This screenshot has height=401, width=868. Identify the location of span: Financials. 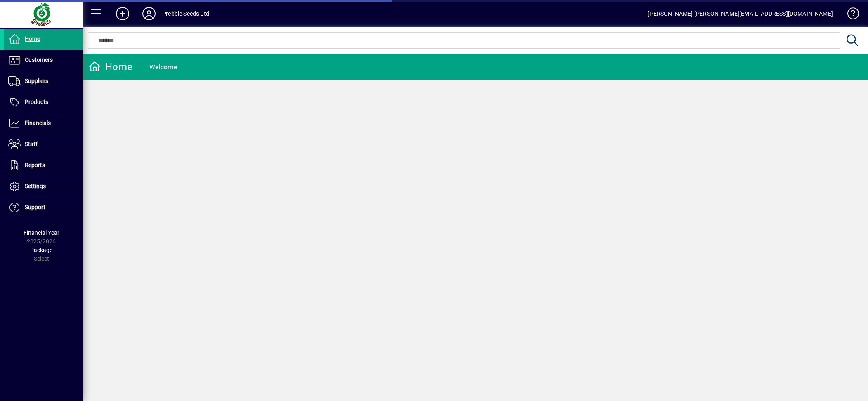
(37, 123).